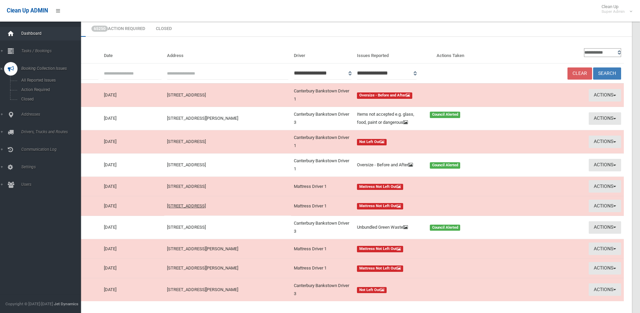 The height and width of the screenshot is (313, 640). I want to click on th: Date, so click(133, 54).